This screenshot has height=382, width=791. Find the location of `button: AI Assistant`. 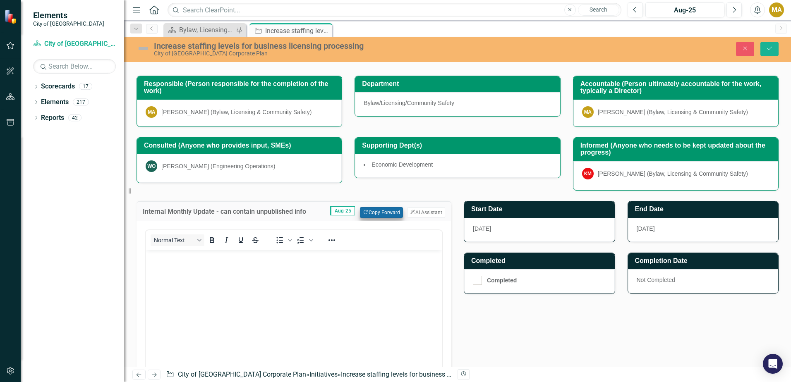

button: AI Assistant is located at coordinates (426, 213).